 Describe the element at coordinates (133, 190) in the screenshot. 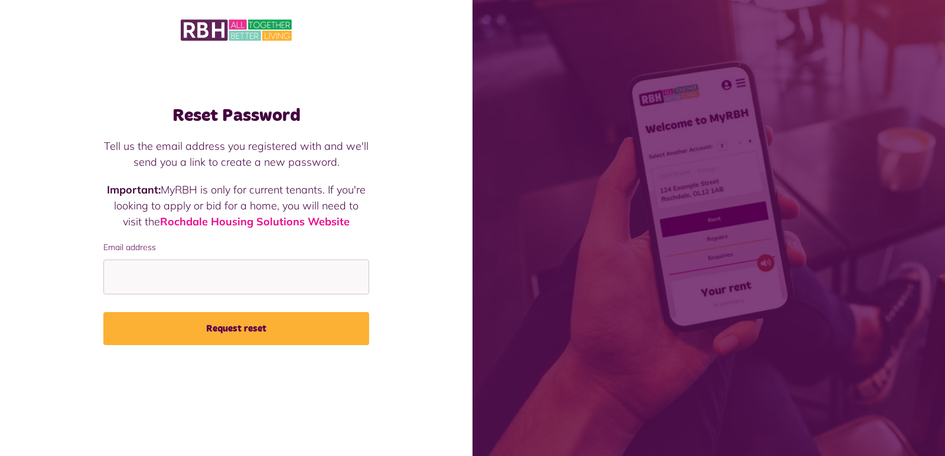

I see `strong: Important:` at that location.